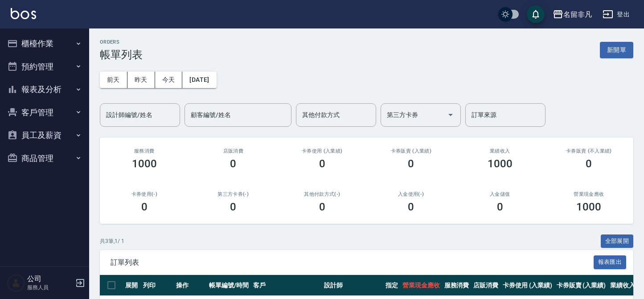 The height and width of the screenshot is (299, 644). Describe the element at coordinates (145, 194) in the screenshot. I see `h2: 卡券使用(-)` at that location.